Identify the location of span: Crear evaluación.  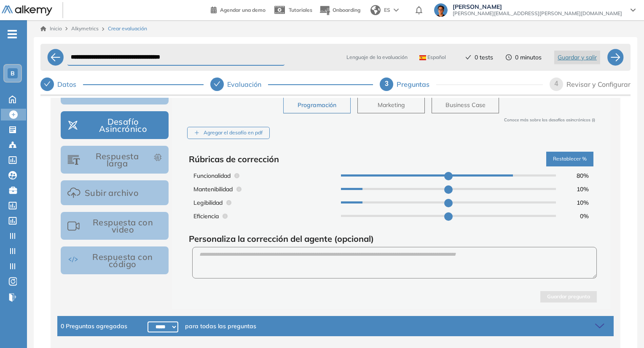
(128, 28).